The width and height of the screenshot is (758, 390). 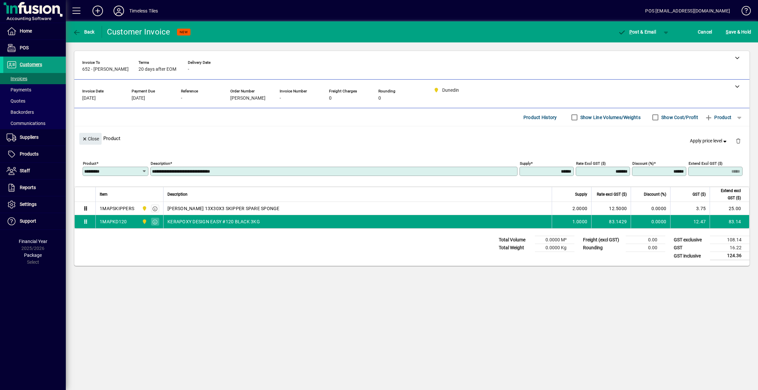 What do you see at coordinates (213, 222) in the screenshot?
I see `span: KERAPOXY DESIGN EASY #120 BLACK 3KG` at bounding box center [213, 222].